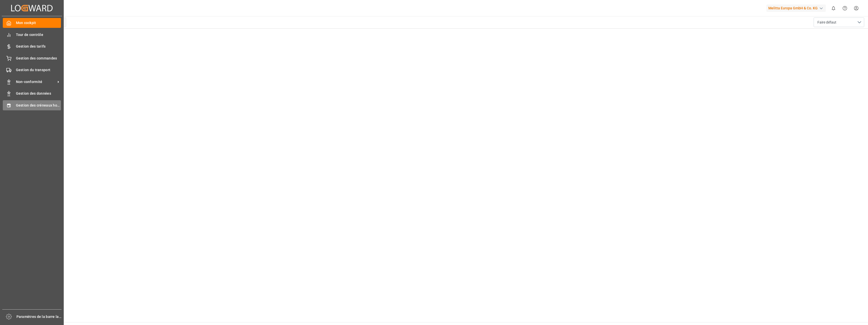 This screenshot has height=325, width=868. I want to click on span: Gestion des commandes, so click(38, 58).